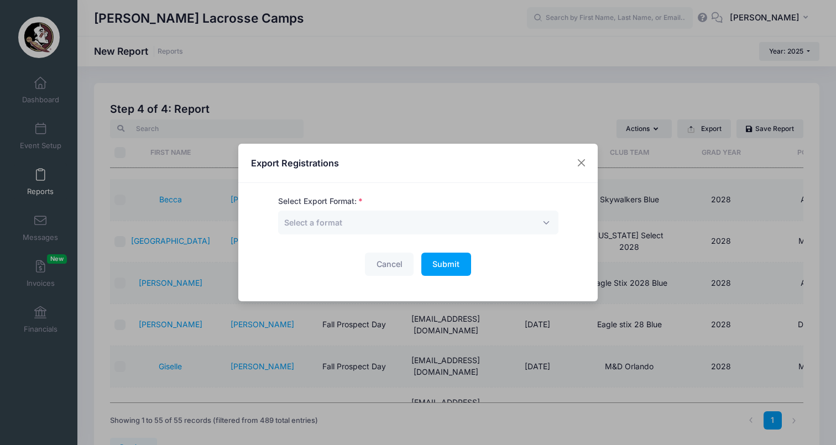 Image resolution: width=836 pixels, height=445 pixels. What do you see at coordinates (582, 163) in the screenshot?
I see `button: Close` at bounding box center [582, 163].